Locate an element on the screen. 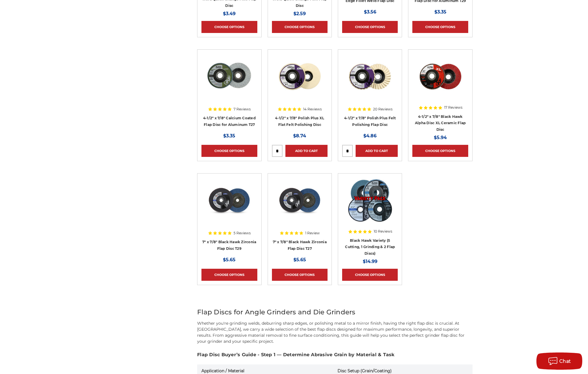  span: 14 Reviews is located at coordinates (312, 109).